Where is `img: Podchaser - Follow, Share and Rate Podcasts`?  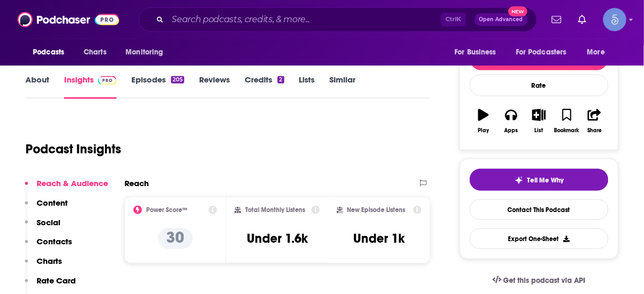 img: Podchaser - Follow, Share and Rate Podcasts is located at coordinates (68, 19).